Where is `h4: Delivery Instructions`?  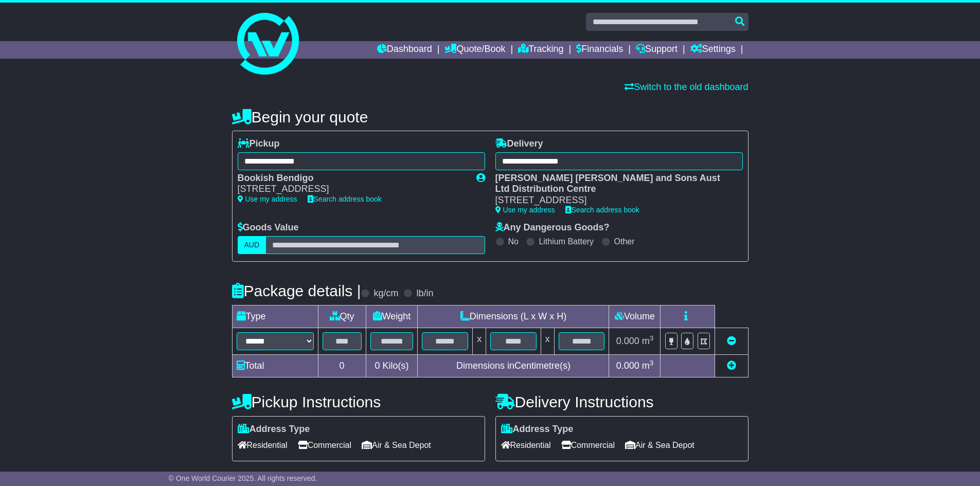
h4: Delivery Instructions is located at coordinates (622, 402).